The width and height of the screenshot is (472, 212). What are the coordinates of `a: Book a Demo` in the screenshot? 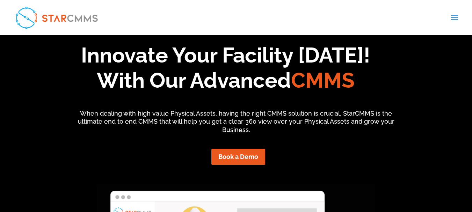 It's located at (238, 157).